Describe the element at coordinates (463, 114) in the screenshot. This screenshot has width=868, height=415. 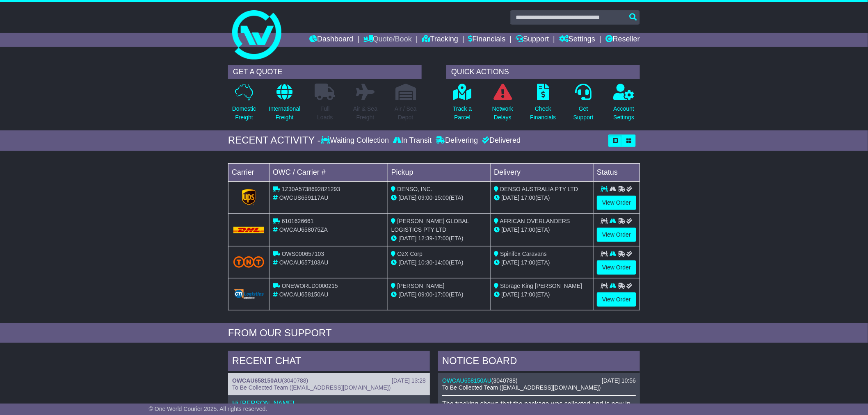
I see `p: Track a Parcel` at that location.